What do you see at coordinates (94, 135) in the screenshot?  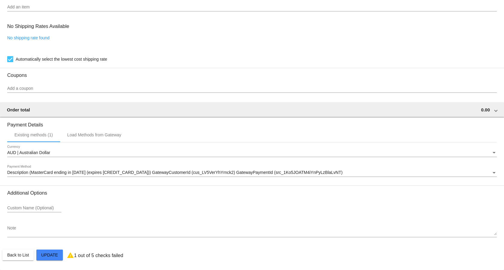 I see `div: Load Methods from Gateway` at bounding box center [94, 135].